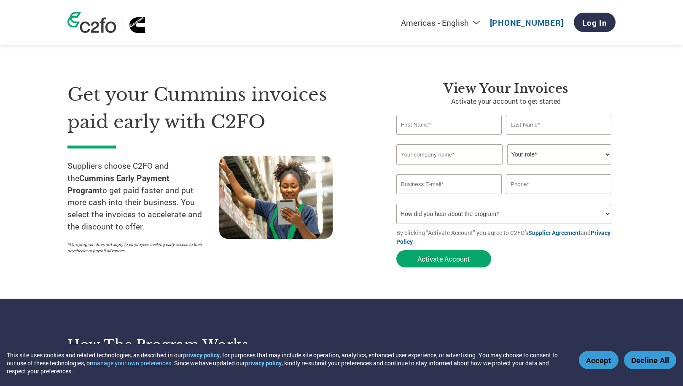 This screenshot has width=683, height=386. Describe the element at coordinates (506, 101) in the screenshot. I see `p: Activate your account to get started` at that location.